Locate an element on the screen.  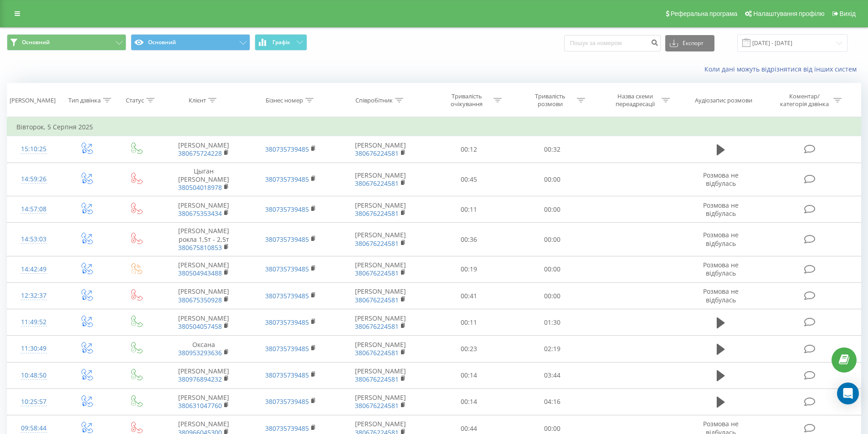
div: 10:25:57 is located at coordinates (34, 402).